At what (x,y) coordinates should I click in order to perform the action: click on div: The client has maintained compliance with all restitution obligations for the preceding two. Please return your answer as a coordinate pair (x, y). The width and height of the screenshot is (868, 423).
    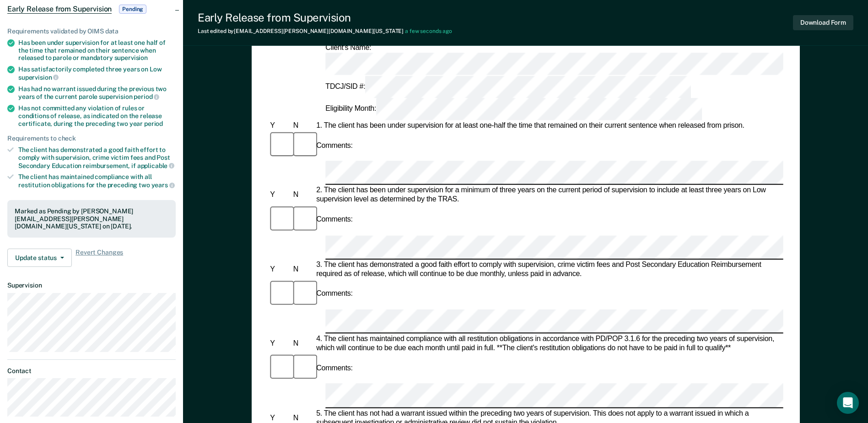
    Looking at the image, I should click on (97, 181).